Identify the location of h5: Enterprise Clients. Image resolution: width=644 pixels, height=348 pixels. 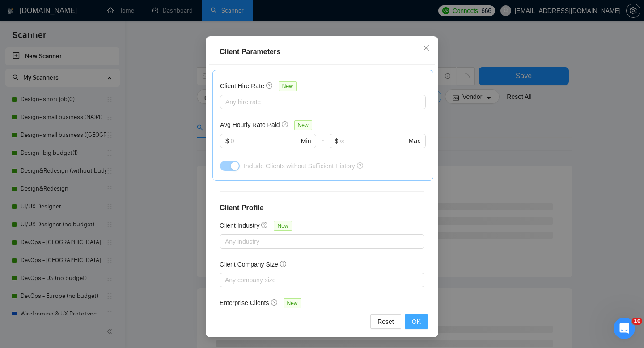
(244, 303).